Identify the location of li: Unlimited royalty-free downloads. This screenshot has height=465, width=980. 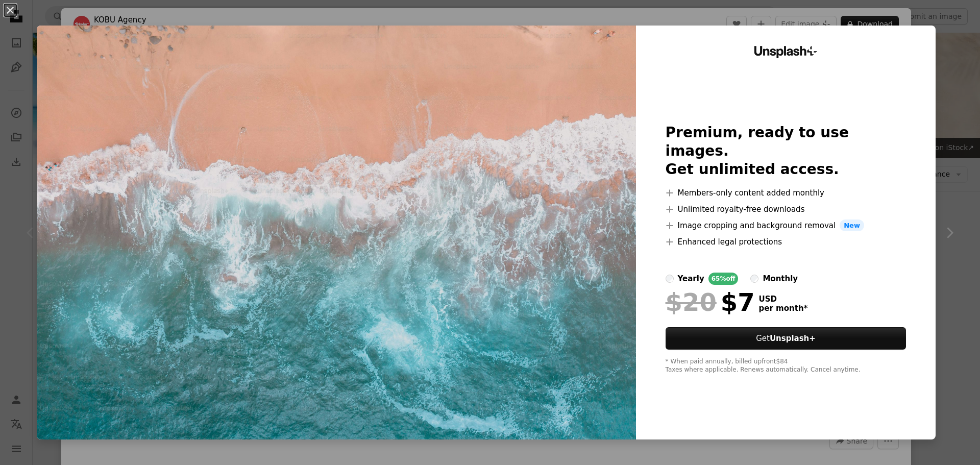
(786, 209).